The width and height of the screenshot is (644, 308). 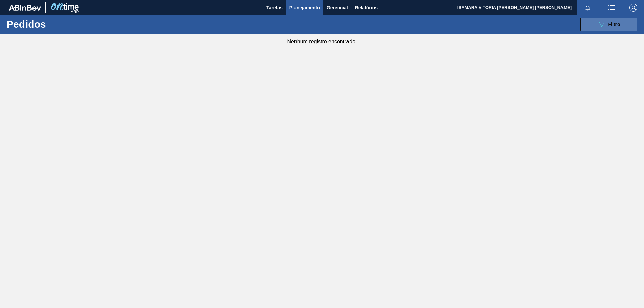 I want to click on span: Relatórios, so click(x=367, y=8).